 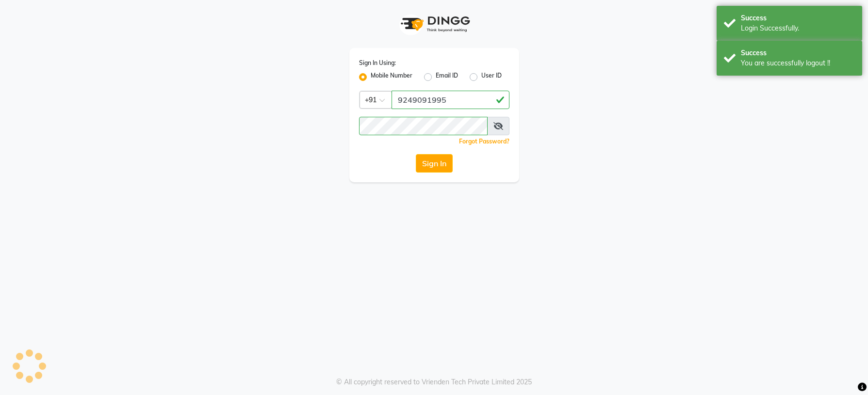 What do you see at coordinates (491, 77) in the screenshot?
I see `label: User ID` at bounding box center [491, 77].